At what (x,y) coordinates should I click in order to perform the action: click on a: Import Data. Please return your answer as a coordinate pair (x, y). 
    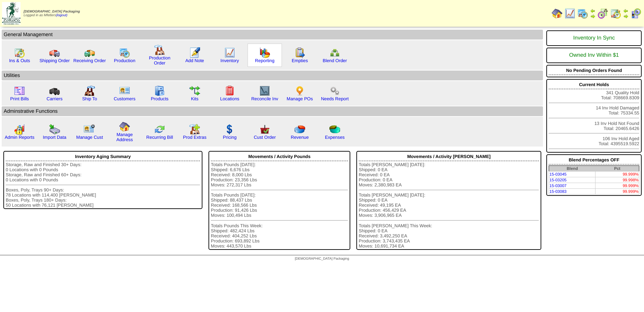
    Looking at the image, I should click on (54, 137).